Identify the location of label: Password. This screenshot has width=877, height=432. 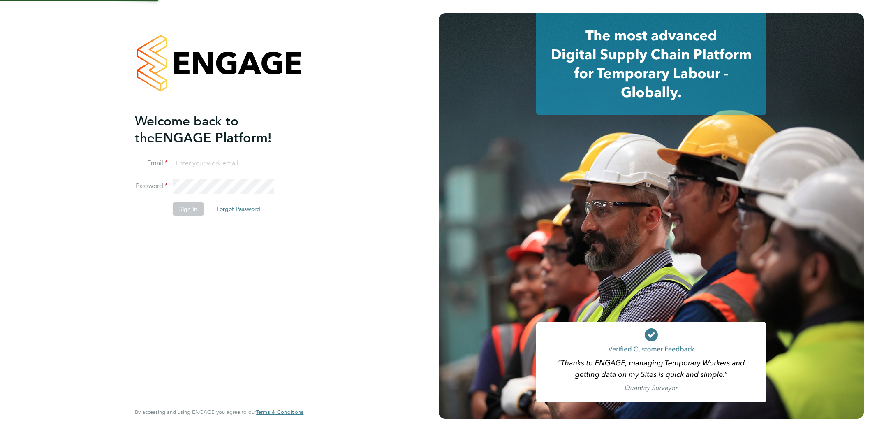
(151, 186).